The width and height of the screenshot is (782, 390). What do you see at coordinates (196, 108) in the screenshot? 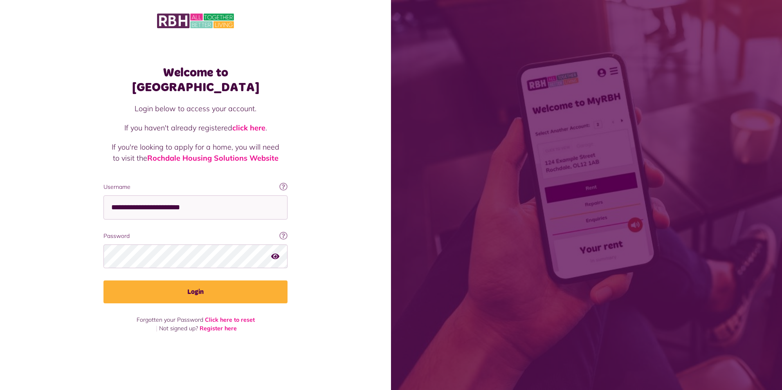
I see `p: Login below to access your account.` at bounding box center [196, 108].